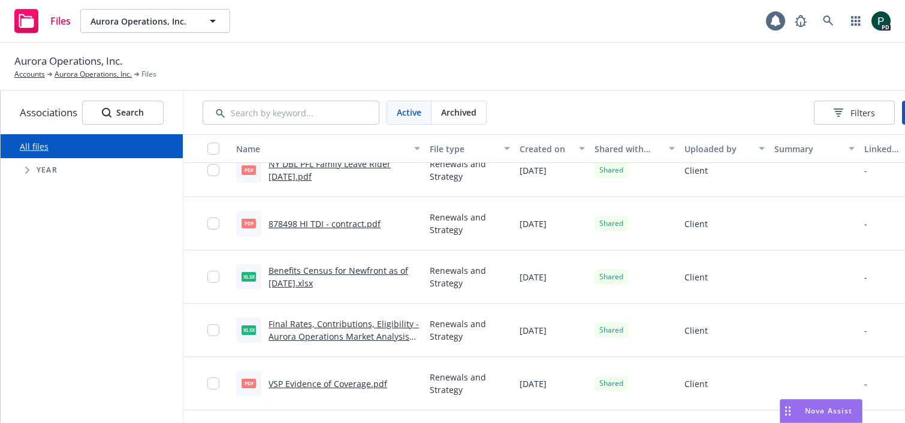  What do you see at coordinates (814, 149) in the screenshot?
I see `button: Summary` at bounding box center [814, 149].